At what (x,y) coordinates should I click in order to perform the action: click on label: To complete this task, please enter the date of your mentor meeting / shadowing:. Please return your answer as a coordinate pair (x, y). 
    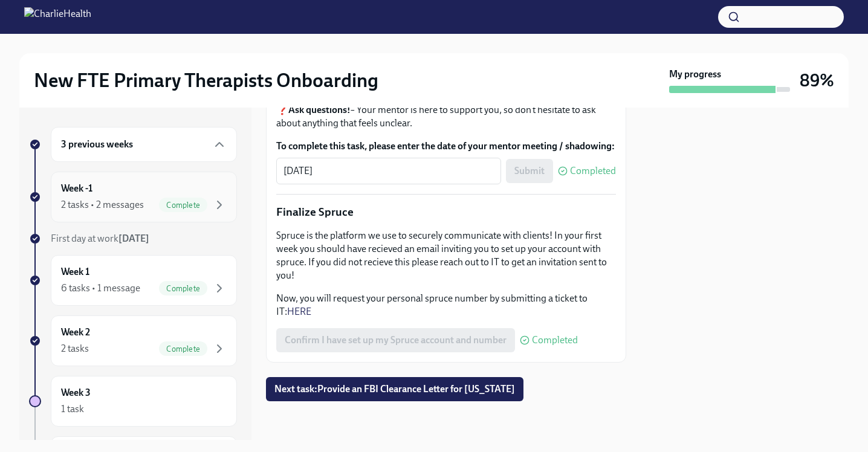
    Looking at the image, I should click on (446, 146).